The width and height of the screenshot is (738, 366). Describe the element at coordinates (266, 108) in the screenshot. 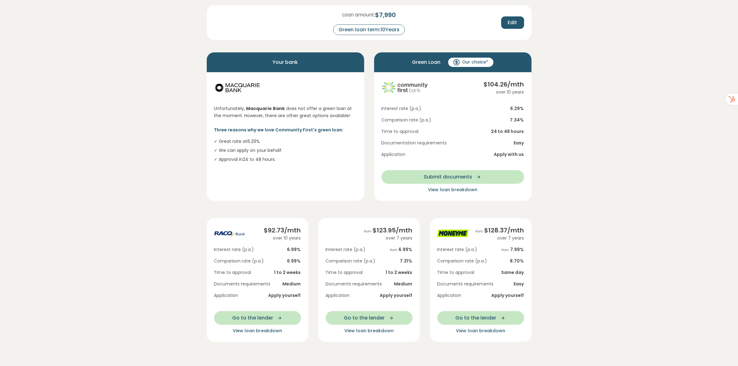

I see `strong: Macquarie Bank` at that location.